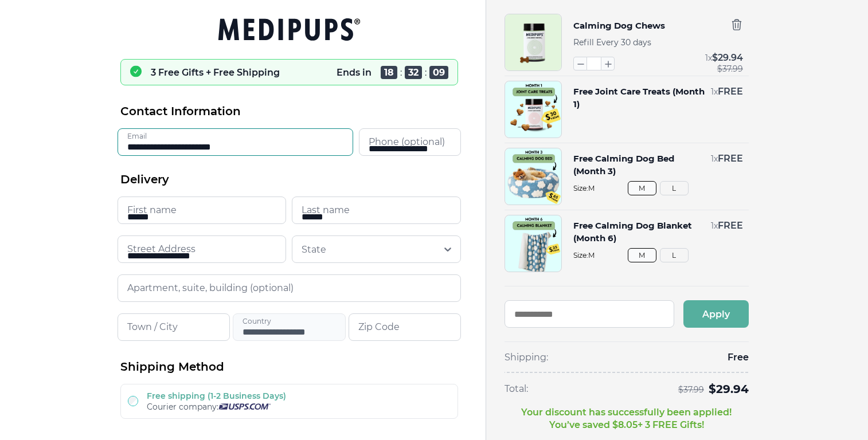 The height and width of the screenshot is (440, 868). What do you see at coordinates (533, 43) in the screenshot?
I see `img: Calming Dog Chews` at bounding box center [533, 43].